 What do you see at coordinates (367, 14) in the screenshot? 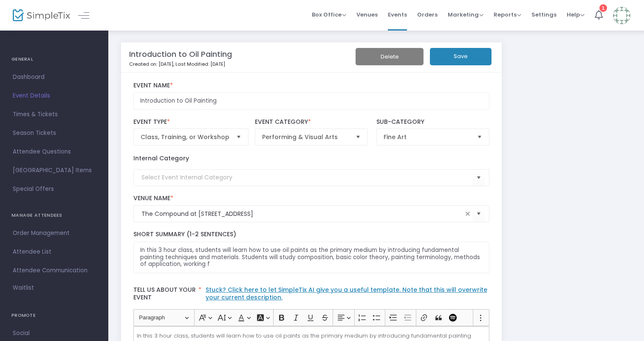
I see `span: Venues` at bounding box center [367, 14].